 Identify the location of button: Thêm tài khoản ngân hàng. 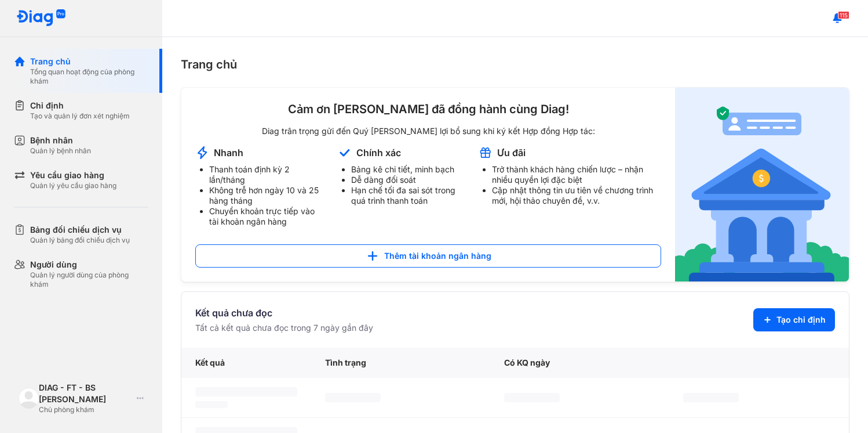
(428, 256).